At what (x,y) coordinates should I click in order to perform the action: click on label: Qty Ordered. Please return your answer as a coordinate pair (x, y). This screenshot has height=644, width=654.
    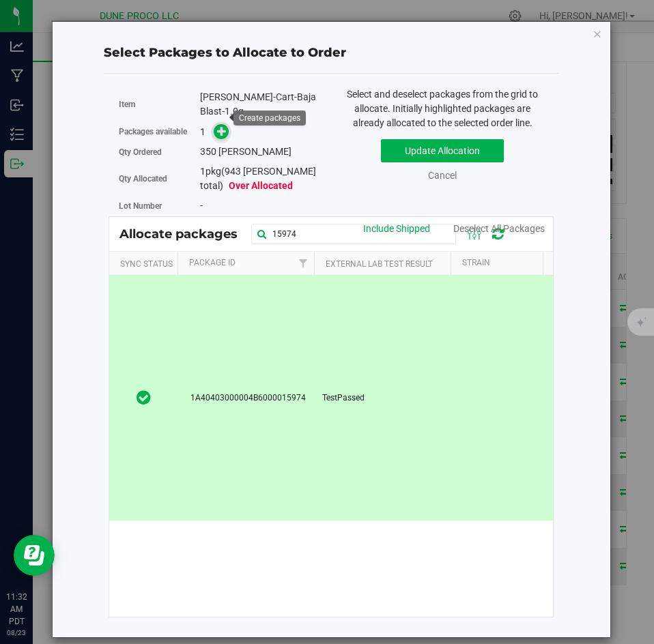
    Looking at the image, I should click on (159, 153).